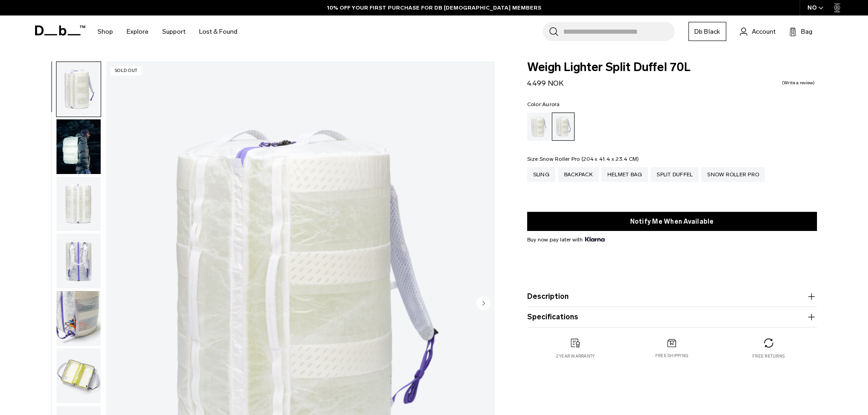 This screenshot has width=868, height=415. What do you see at coordinates (707, 32) in the screenshot?
I see `a: Db Black` at bounding box center [707, 32].